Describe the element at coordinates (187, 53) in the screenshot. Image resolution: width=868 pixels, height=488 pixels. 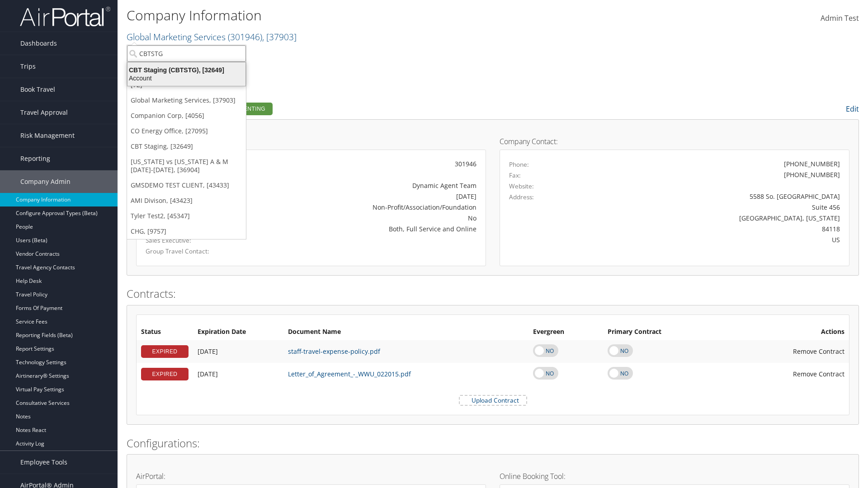
I see `input: Search Accounts` at that location.